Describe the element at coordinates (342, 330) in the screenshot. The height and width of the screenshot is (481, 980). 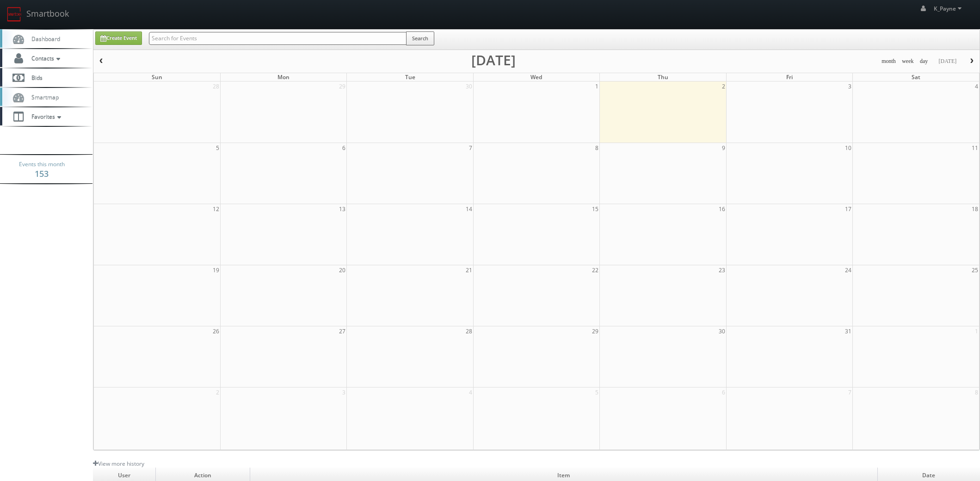
I see `span: 27` at that location.